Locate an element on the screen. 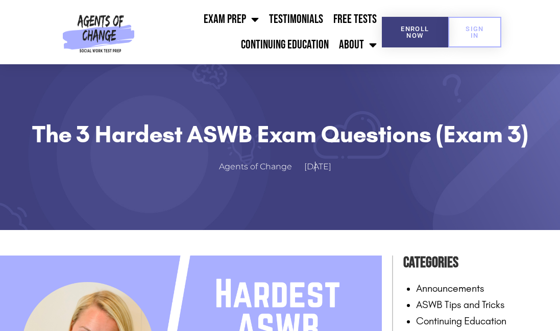  a: Agents of Change is located at coordinates (260, 167).